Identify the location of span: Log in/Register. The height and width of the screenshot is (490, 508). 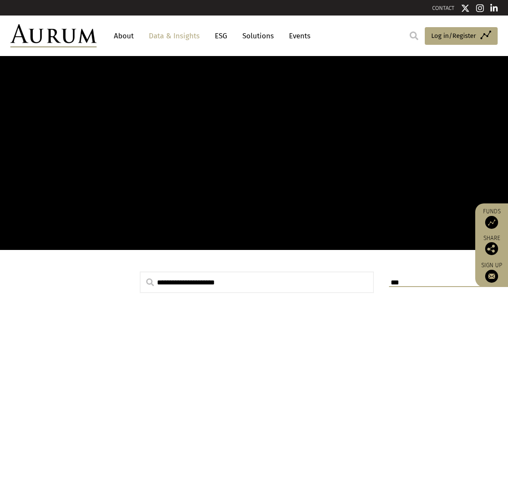
(453, 36).